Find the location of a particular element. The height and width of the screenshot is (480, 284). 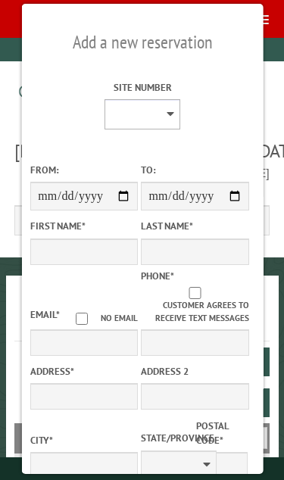

label: Postal Code is located at coordinates (221, 433).